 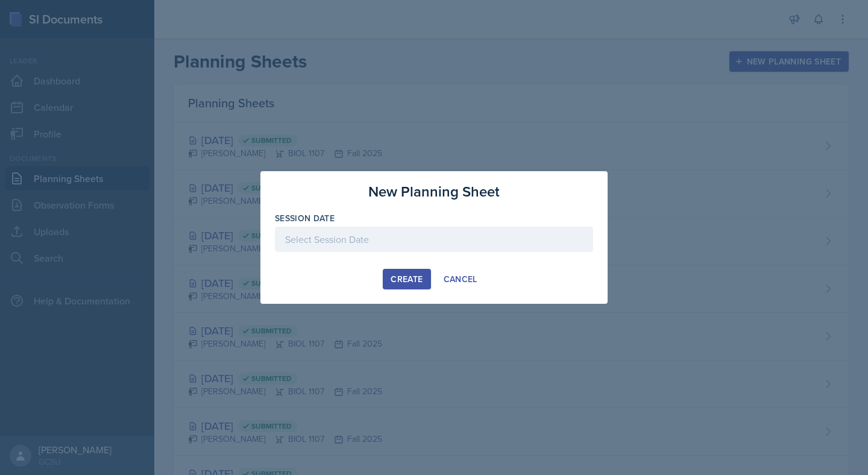 What do you see at coordinates (406, 279) in the screenshot?
I see `button: Create` at bounding box center [406, 279].